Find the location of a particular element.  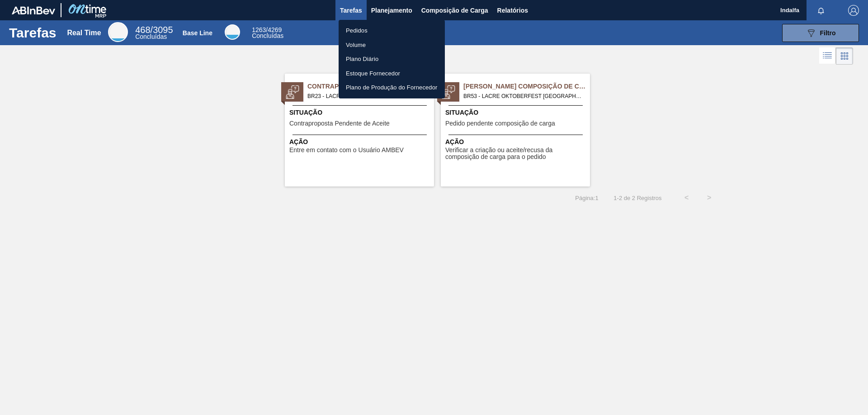

li: Volume is located at coordinates (392, 45).